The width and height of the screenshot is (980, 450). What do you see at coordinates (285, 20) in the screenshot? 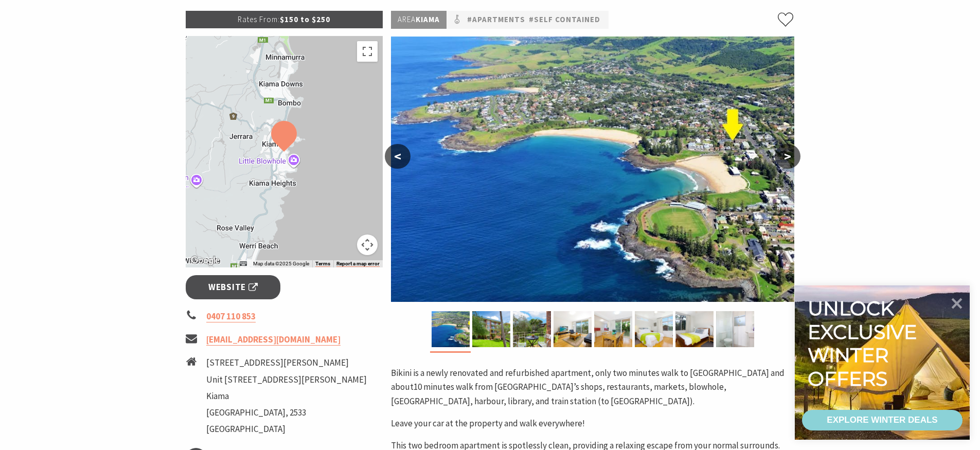
I see `p: $150 to $250` at bounding box center [285, 20].